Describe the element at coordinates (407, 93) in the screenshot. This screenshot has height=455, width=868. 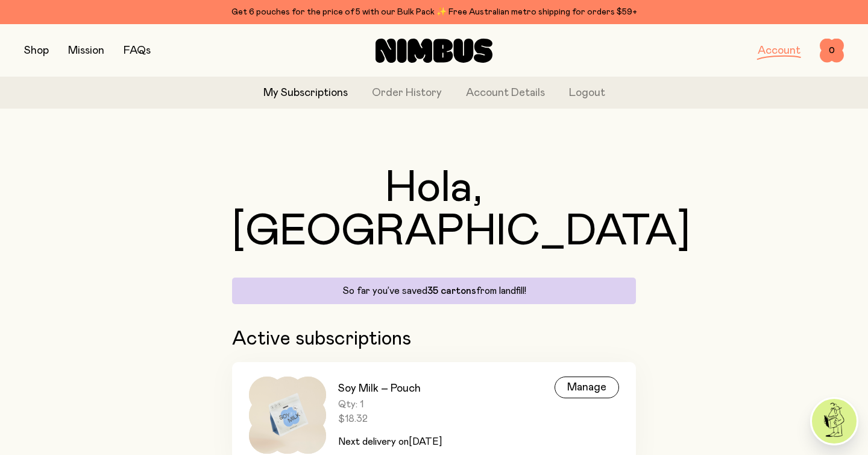
I see `a: Order History` at that location.